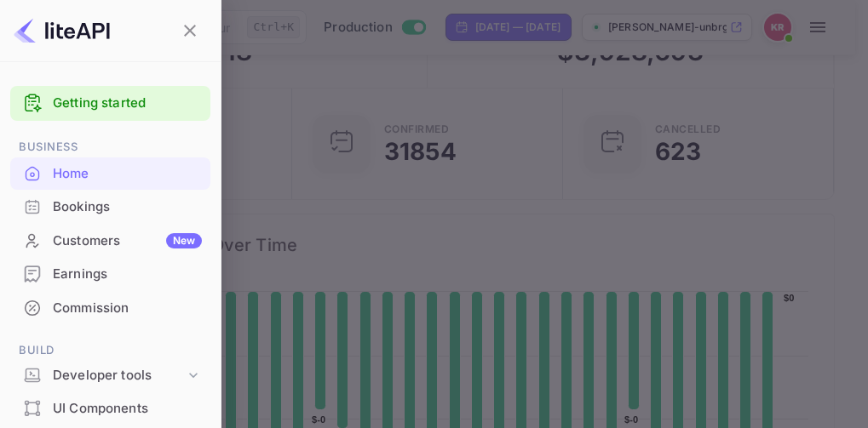 Image resolution: width=868 pixels, height=428 pixels. I want to click on a: Getting started, so click(127, 103).